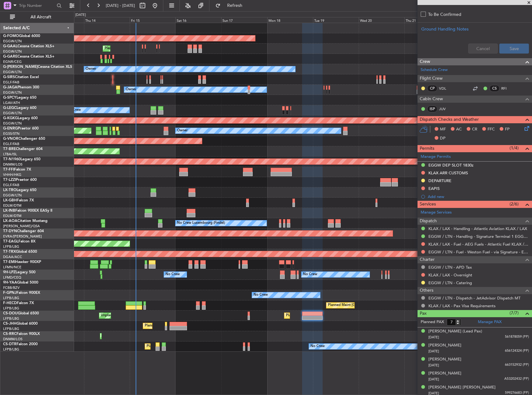  Describe the element at coordinates (12, 174) in the screenshot. I see `a: VHHH/HKG` at that location.